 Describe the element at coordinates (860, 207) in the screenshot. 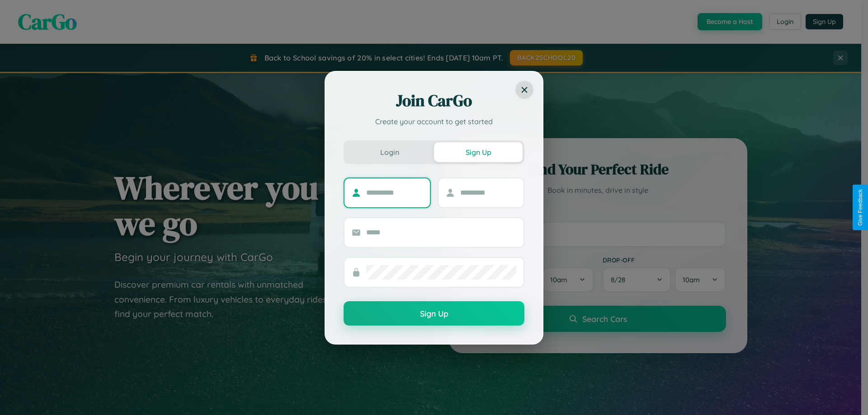

I see `div: Give Feedback` at that location.